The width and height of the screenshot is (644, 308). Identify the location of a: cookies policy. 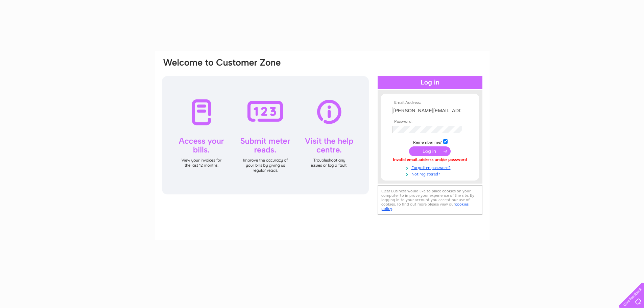
(425, 206).